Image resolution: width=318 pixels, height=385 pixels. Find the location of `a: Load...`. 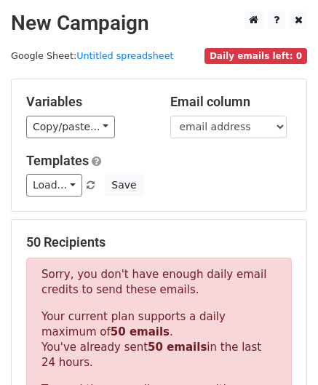

a: Load... is located at coordinates (54, 185).